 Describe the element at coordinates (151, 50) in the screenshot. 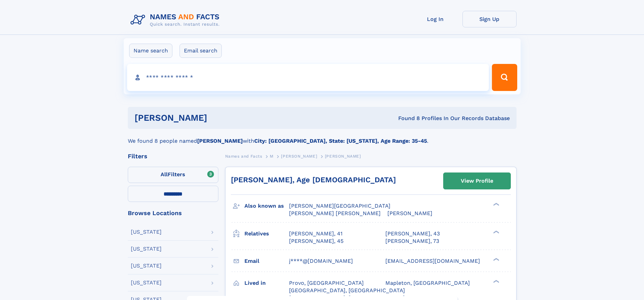

I see `label: Name search` at that location.